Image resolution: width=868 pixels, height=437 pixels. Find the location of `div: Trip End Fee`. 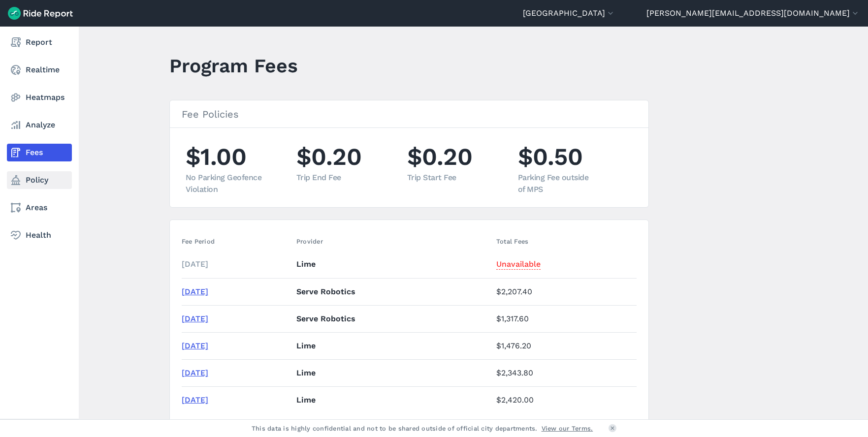

div: Trip End Fee is located at coordinates (336, 177).